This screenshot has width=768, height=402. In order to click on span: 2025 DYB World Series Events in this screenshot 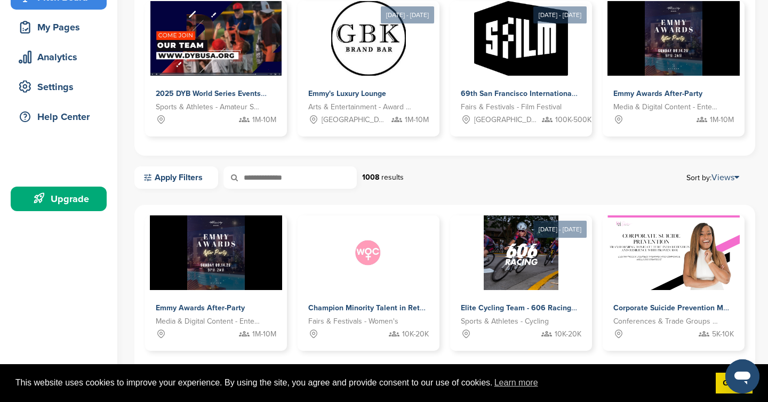, I will do `click(208, 93)`.